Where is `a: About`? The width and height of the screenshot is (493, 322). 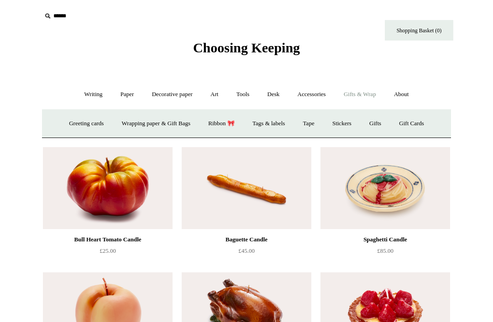 a: About is located at coordinates (401, 94).